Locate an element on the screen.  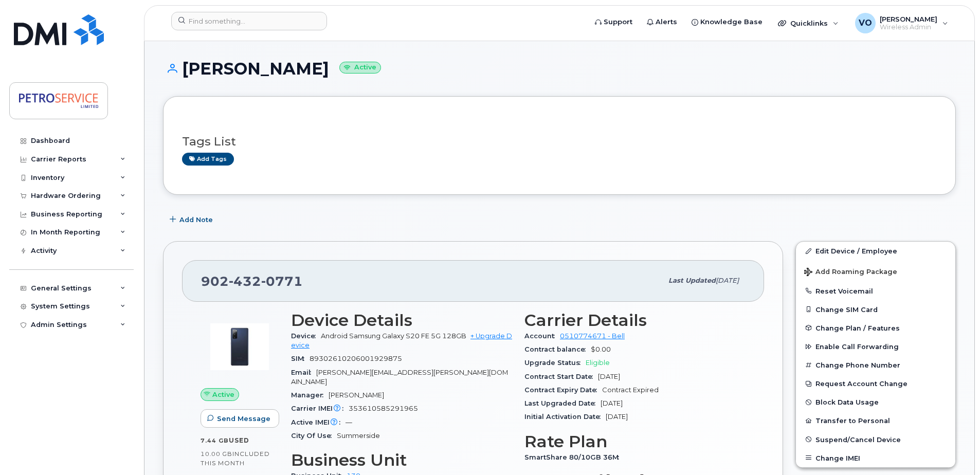
span: used is located at coordinates (239, 440).